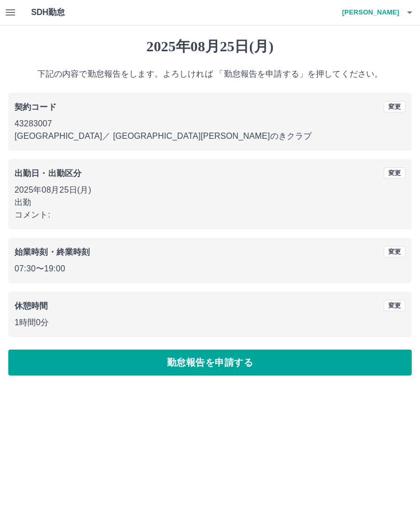 This screenshot has width=420, height=506. I want to click on p: 2025年08月25日(月), so click(210, 191).